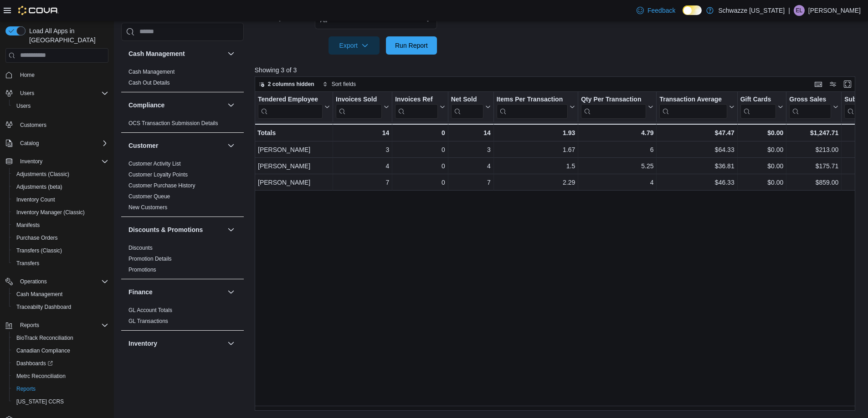 This screenshot has width=868, height=418. Describe the element at coordinates (810, 100) in the screenshot. I see `div: Gross Sales` at that location.